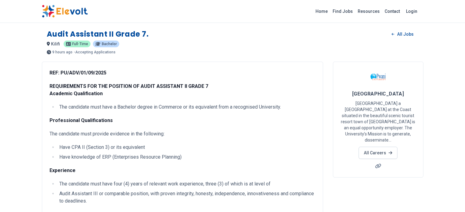  I want to click on img: Pwani University, so click(378, 77).